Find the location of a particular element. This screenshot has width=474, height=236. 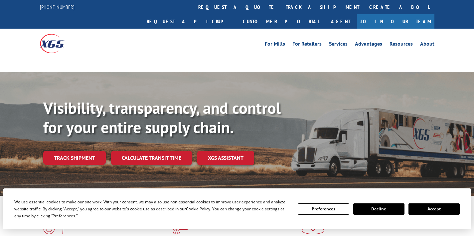

a: Track shipment is located at coordinates (74, 158).